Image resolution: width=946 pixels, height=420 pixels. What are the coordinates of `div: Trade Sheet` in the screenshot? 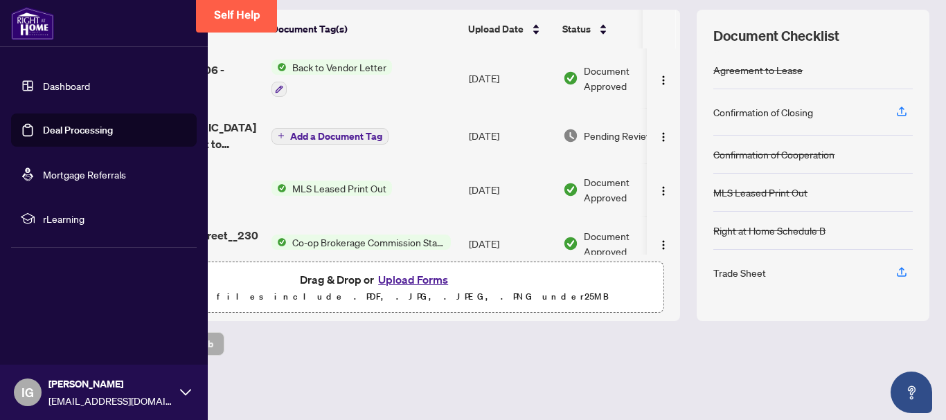 It's located at (739, 273).